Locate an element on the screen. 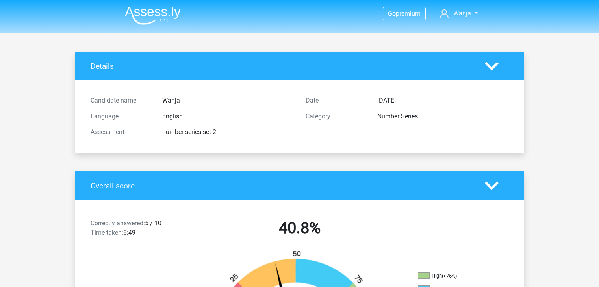 The height and width of the screenshot is (287, 599). h4: Details is located at coordinates (281, 66).